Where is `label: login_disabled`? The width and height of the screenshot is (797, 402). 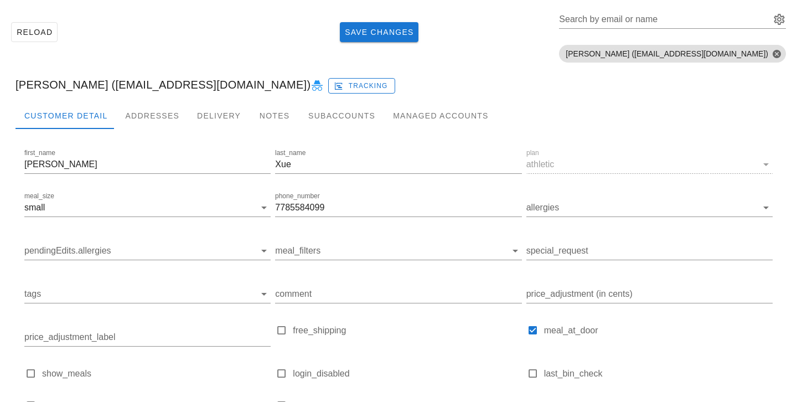
label: login_disabled is located at coordinates (407, 374).